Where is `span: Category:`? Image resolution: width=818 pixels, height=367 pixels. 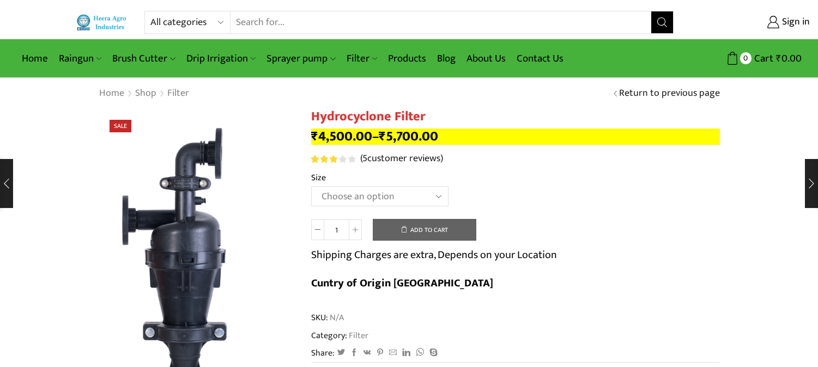 span: Category: is located at coordinates (339, 336).